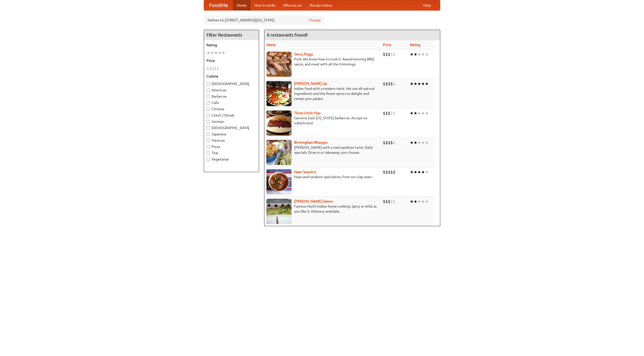 This screenshot has height=356, width=644. Describe the element at coordinates (323, 94) in the screenshot. I see `p: Indian food with a modern twist. We use all-natural ingredients and the finest spices to delight ...` at that location.